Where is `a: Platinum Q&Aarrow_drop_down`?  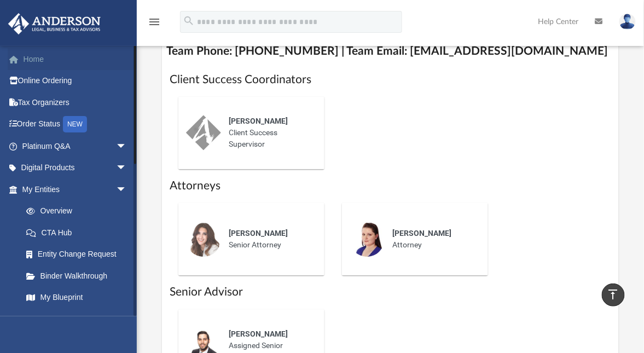 a: Platinum Q&Aarrow_drop_down is located at coordinates (76, 146).